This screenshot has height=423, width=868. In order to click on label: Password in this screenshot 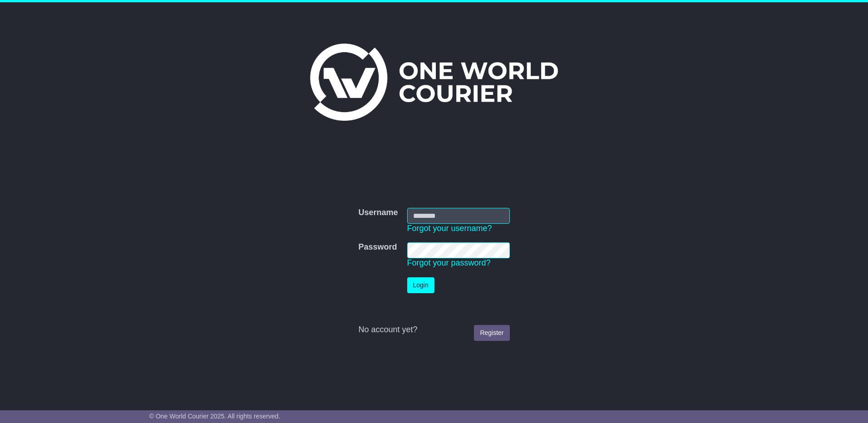, I will do `click(377, 247)`.